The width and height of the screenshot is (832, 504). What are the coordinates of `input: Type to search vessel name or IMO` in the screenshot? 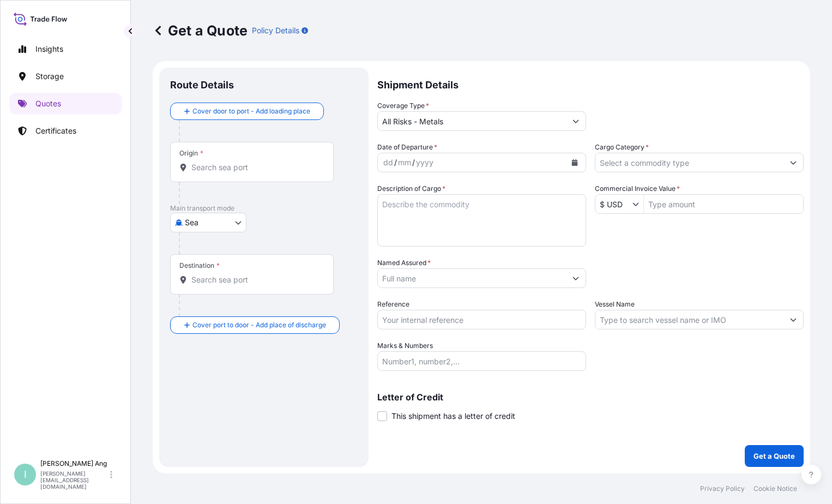 It's located at (689, 319).